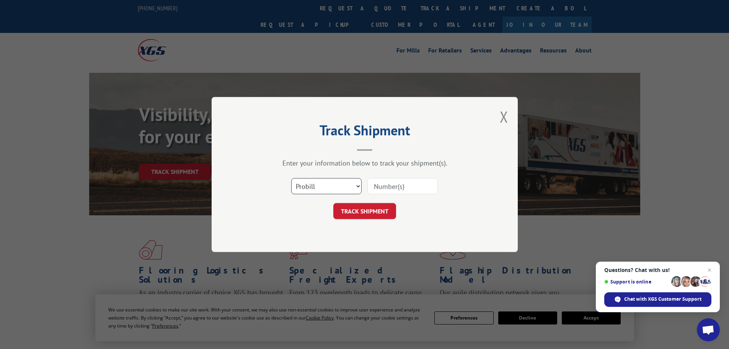 The image size is (729, 349). I want to click on button: Close modal, so click(504, 116).